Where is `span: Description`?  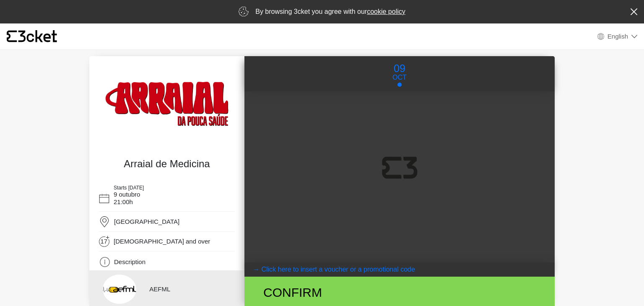 span: Description is located at coordinates (130, 262).